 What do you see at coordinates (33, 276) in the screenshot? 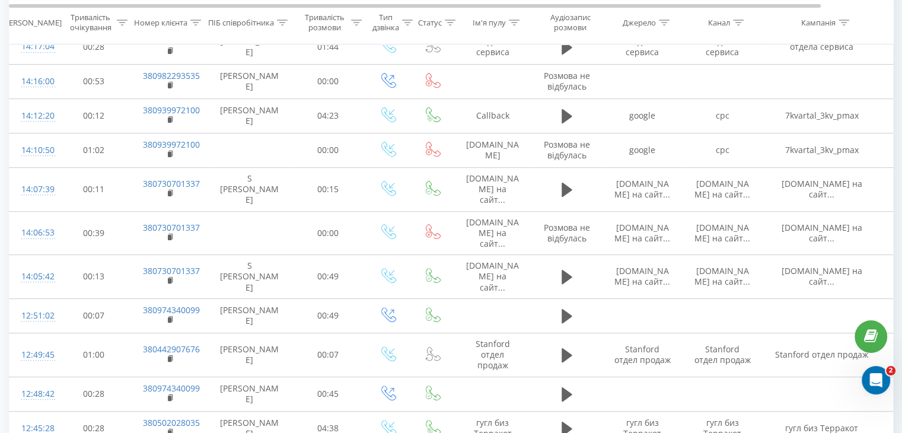
I see `div: 14:05:42` at bounding box center [33, 276].